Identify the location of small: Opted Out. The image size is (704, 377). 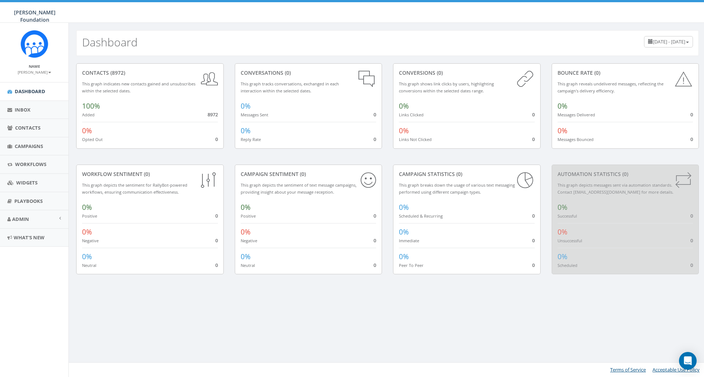
(92, 139).